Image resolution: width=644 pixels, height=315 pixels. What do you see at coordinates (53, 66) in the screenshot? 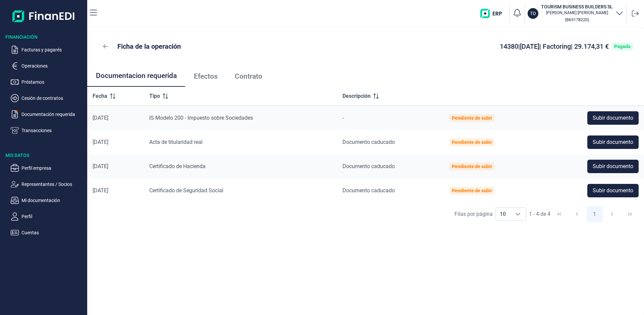
I see `p: Operaciones` at bounding box center [53, 66].